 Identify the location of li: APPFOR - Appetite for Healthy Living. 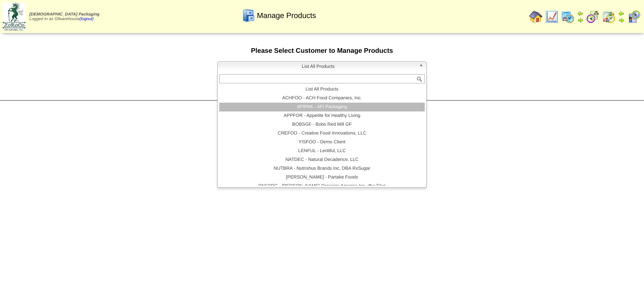
(322, 116).